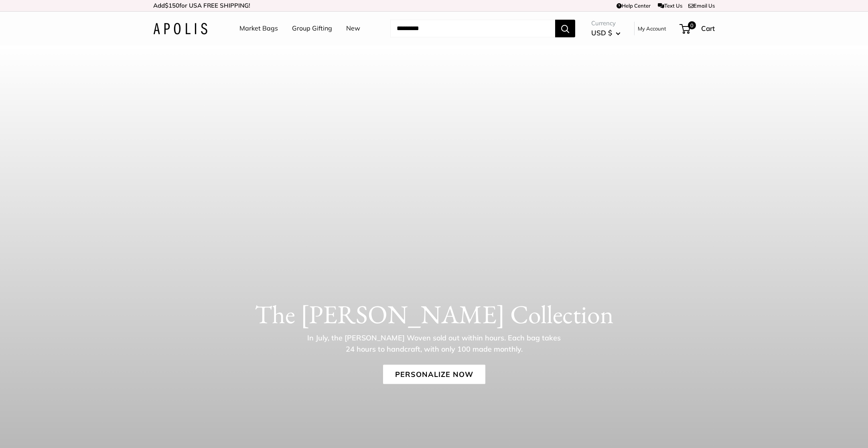  Describe the element at coordinates (472, 28) in the screenshot. I see `input: Search...` at that location.